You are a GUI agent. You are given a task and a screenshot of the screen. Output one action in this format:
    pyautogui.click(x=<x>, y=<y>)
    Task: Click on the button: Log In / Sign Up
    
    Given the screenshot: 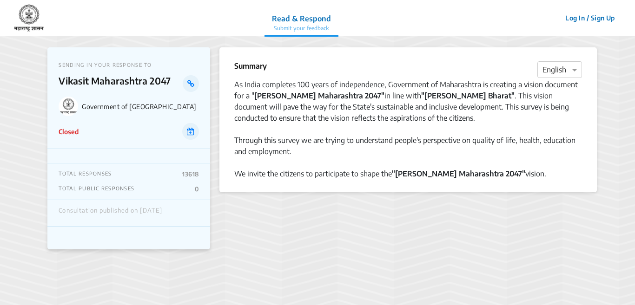 What is the action you would take?
    pyautogui.click(x=590, y=18)
    